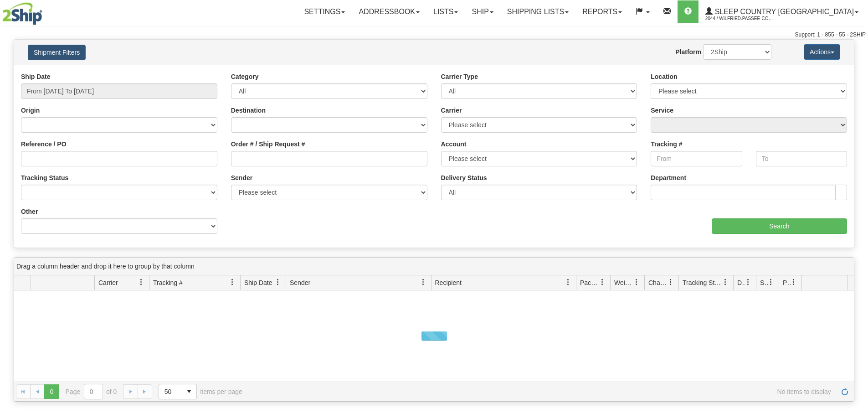 This screenshot has width=868, height=419. What do you see at coordinates (688, 52) in the screenshot?
I see `label: Platform` at bounding box center [688, 52].